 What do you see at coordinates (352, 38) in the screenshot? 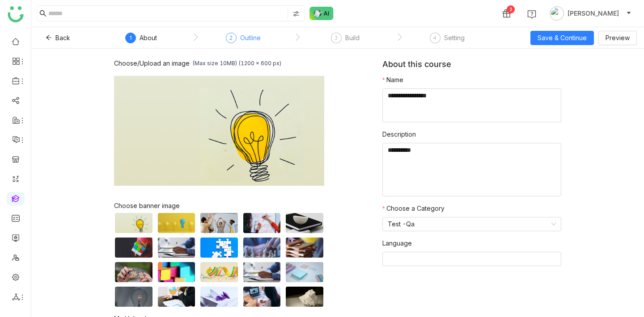
I see `div: Build` at bounding box center [352, 38].